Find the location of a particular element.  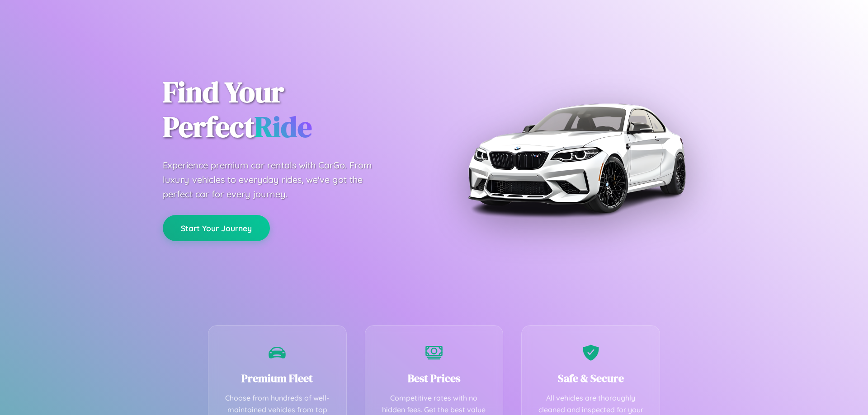

span: Ride is located at coordinates (283, 126).